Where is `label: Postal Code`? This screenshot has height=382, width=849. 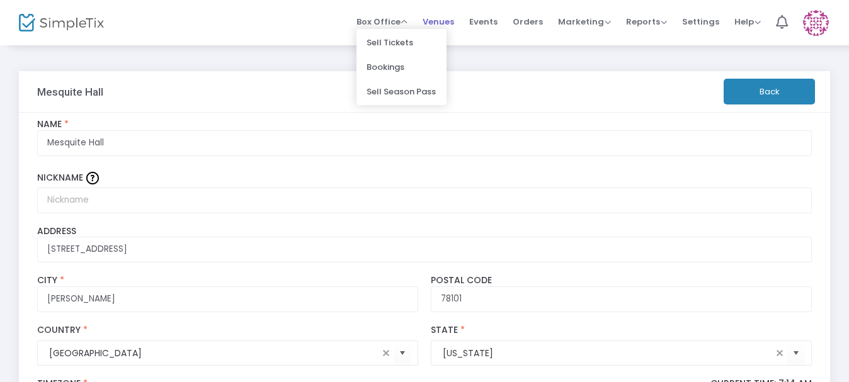
label: Postal Code is located at coordinates (622, 281).